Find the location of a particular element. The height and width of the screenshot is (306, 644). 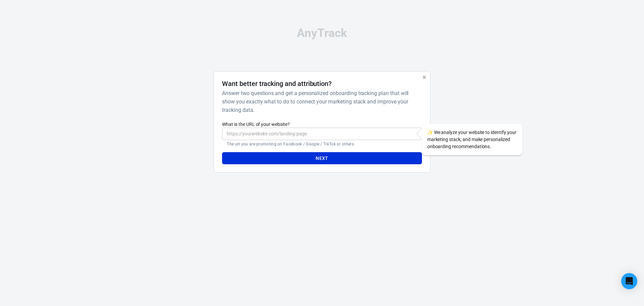

div: We analyze your website to identify your marketing stack, and make personalized onboarding recomm... is located at coordinates (472, 140).